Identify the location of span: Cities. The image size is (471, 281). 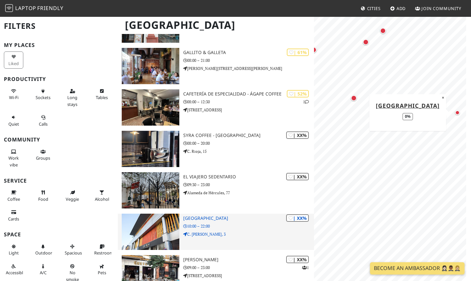
(374, 8).